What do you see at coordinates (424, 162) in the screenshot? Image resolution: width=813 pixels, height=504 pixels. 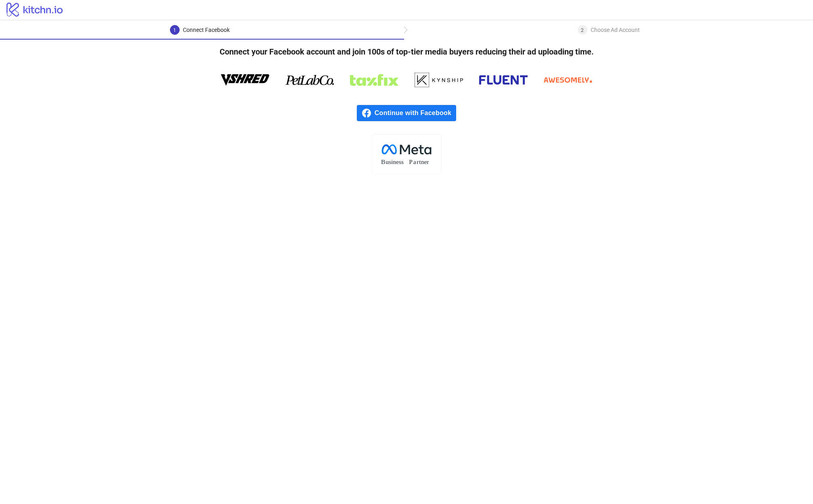 I see `tspan: tner` at bounding box center [424, 162].